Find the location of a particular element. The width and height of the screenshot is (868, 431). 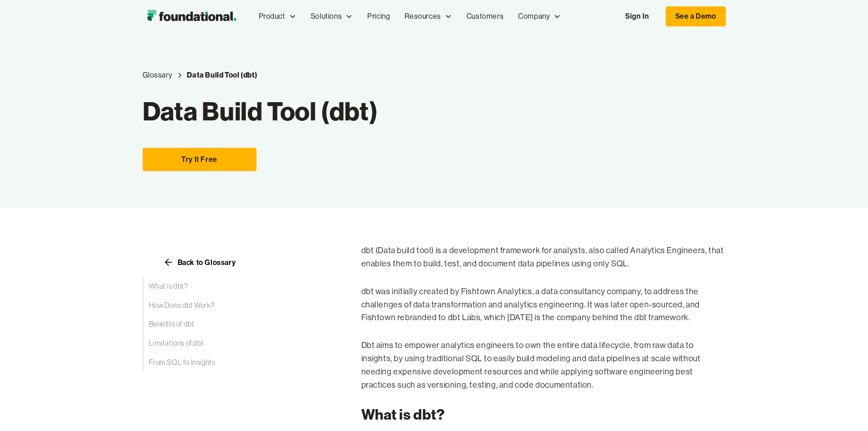

a: Benefits of dbt is located at coordinates (234, 325).